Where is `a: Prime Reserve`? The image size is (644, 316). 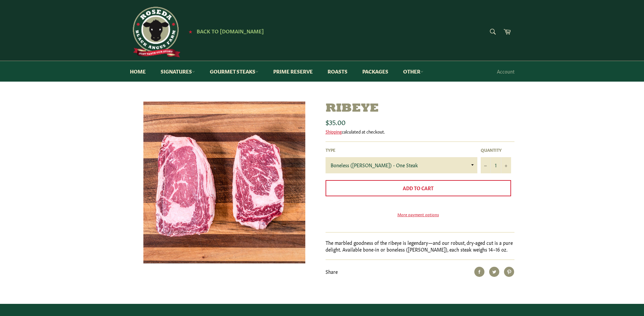 a: Prime Reserve is located at coordinates (293, 71).